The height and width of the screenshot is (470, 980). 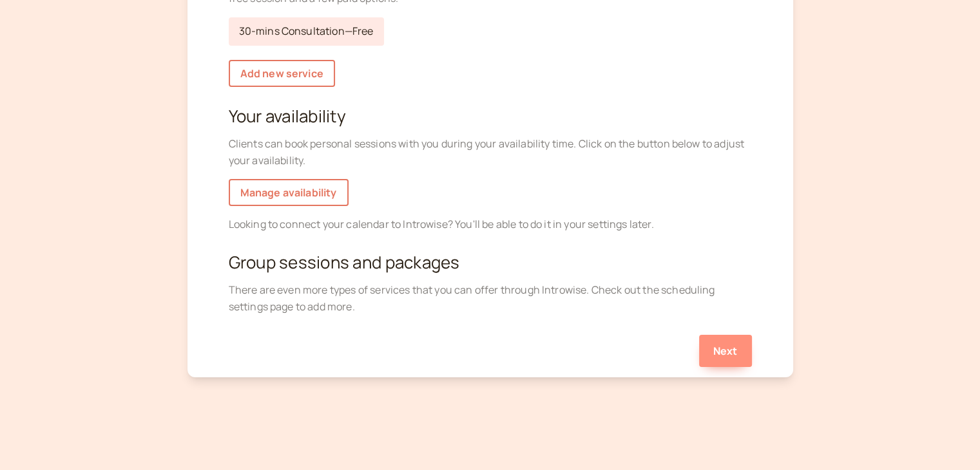 I want to click on h2: Your availability, so click(x=490, y=116).